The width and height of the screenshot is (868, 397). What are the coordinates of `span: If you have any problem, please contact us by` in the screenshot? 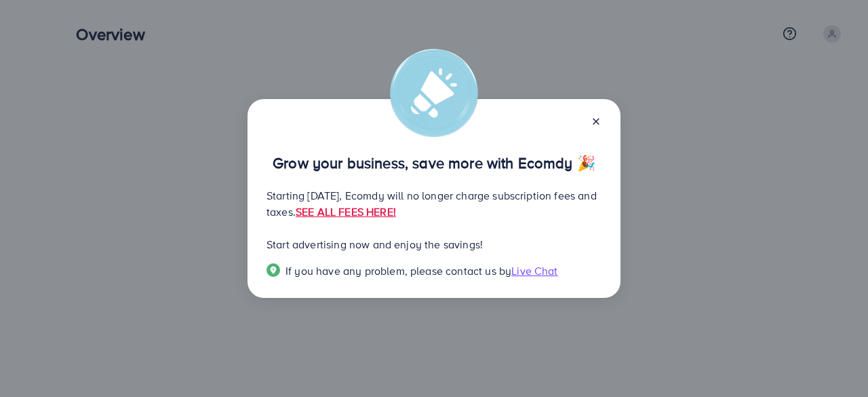 It's located at (398, 271).